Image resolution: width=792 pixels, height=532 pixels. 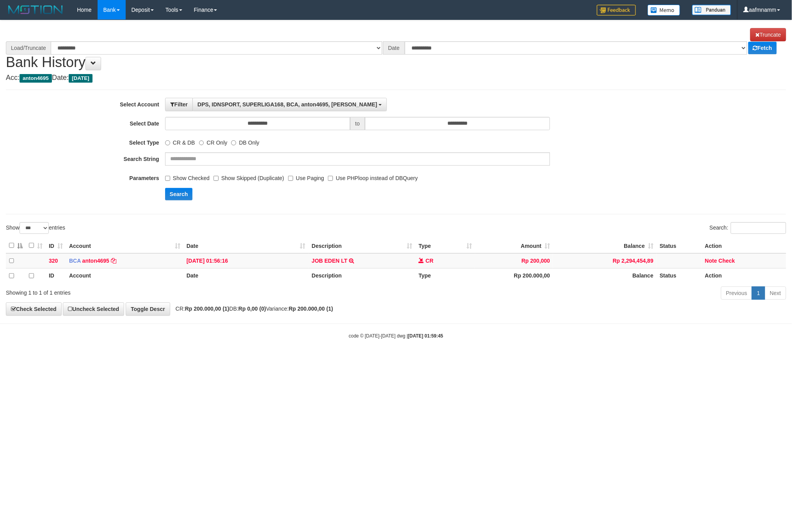 I want to click on label: Use Paging, so click(x=306, y=176).